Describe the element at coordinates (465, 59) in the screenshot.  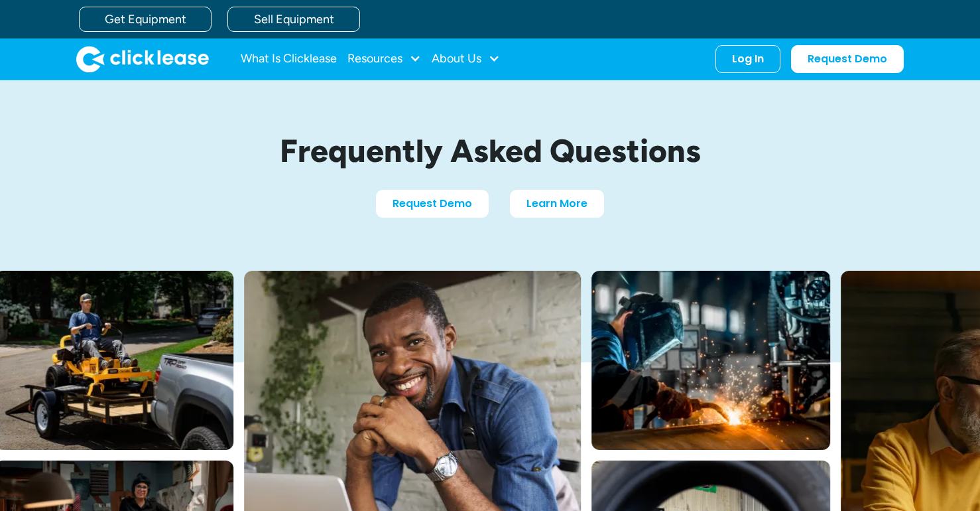
I see `div: About Us` at that location.